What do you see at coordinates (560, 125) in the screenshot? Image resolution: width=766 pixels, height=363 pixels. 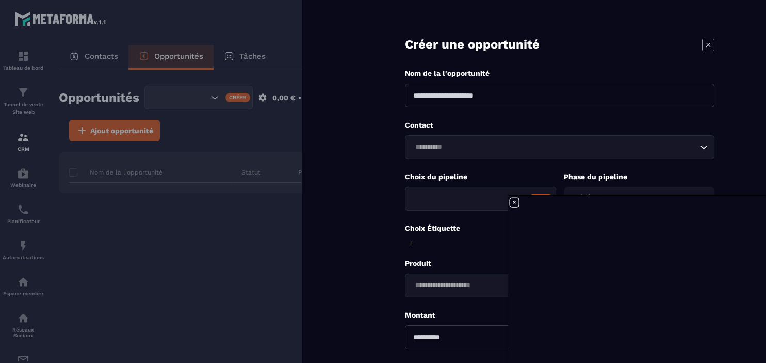 I see `p: Contact` at bounding box center [560, 125].